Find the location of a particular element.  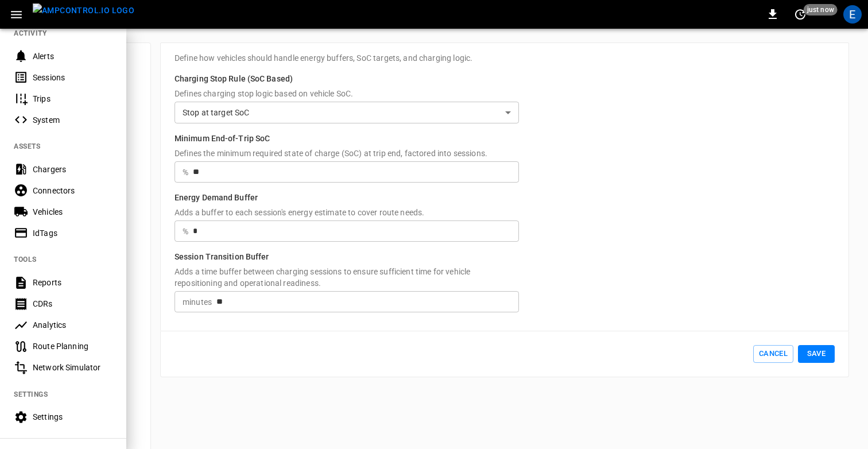

div: Route Planning is located at coordinates (73, 346).